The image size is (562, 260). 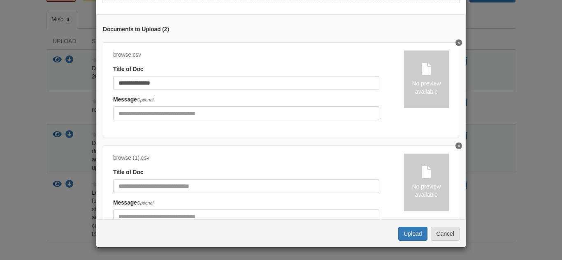 What do you see at coordinates (246, 55) in the screenshot?
I see `div: browse.csv` at bounding box center [246, 55].